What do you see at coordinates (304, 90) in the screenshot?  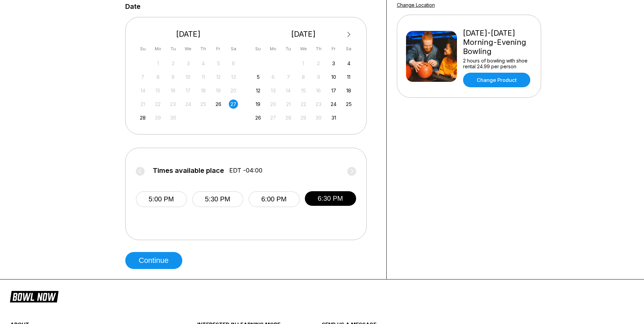 I see `div: month 2025-10` at bounding box center [304, 90].